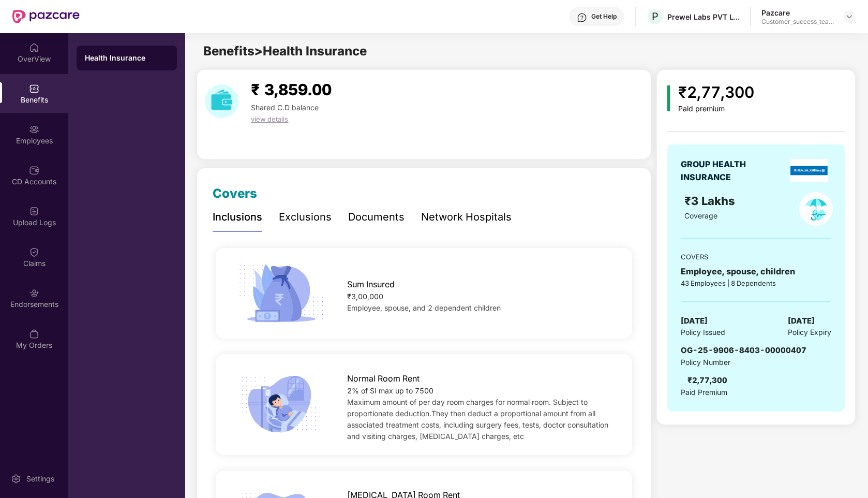 The height and width of the screenshot is (498, 868). I want to click on div: Exclusions, so click(305, 217).